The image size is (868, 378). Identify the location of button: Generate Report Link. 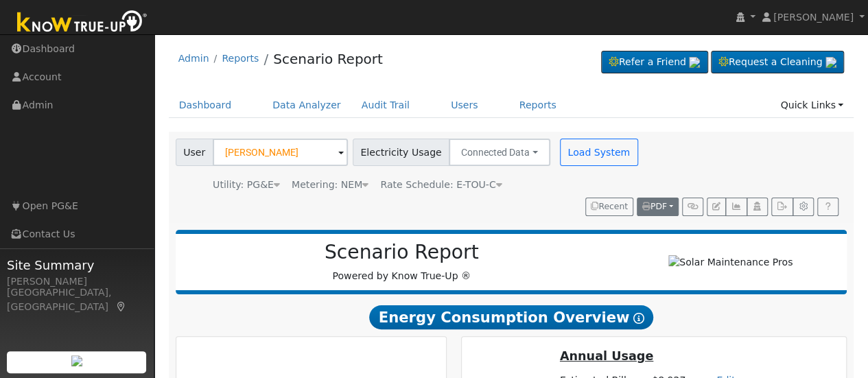
(692, 207).